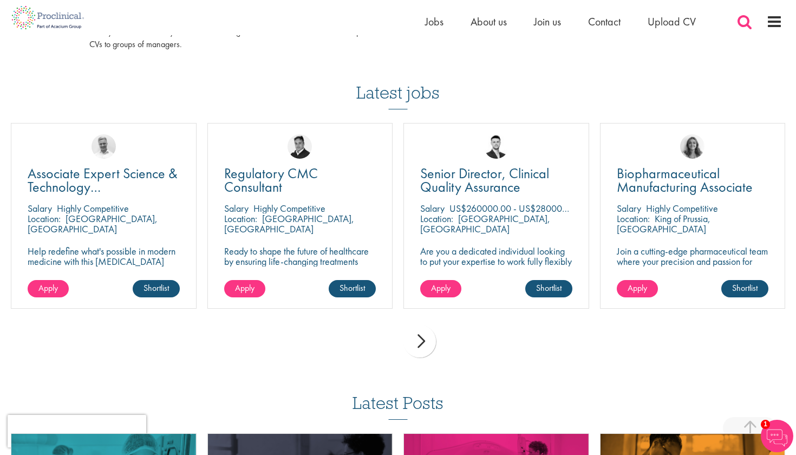 This screenshot has height=455, width=796. Describe the element at coordinates (299, 146) in the screenshot. I see `img: Peter Duvall` at that location.